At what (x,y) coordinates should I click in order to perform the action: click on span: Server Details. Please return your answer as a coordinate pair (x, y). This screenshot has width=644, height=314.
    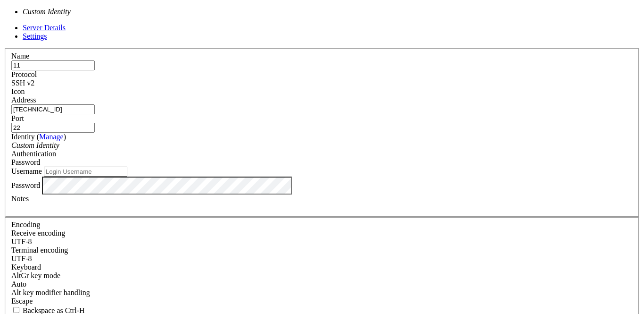
    Looking at the image, I should click on (44, 28).